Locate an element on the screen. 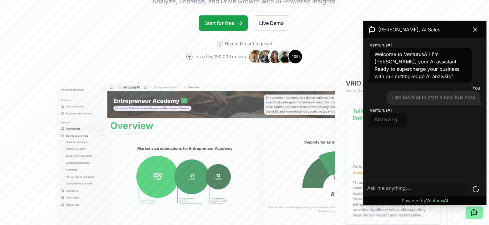 Image resolution: width=489 pixels, height=225 pixels. p: Powered by is located at coordinates (425, 201).